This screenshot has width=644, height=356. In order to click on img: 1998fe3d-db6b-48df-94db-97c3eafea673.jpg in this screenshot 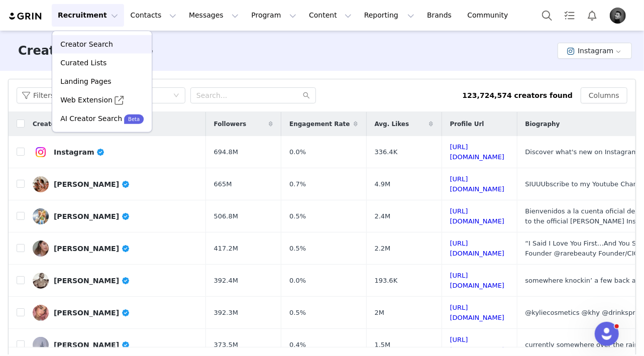, I will do `click(618, 16)`.